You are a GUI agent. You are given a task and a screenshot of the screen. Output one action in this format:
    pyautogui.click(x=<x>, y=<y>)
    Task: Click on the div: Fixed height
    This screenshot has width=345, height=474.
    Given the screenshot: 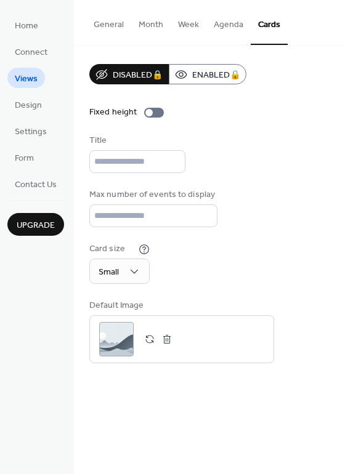 What is the action you would take?
    pyautogui.click(x=113, y=112)
    